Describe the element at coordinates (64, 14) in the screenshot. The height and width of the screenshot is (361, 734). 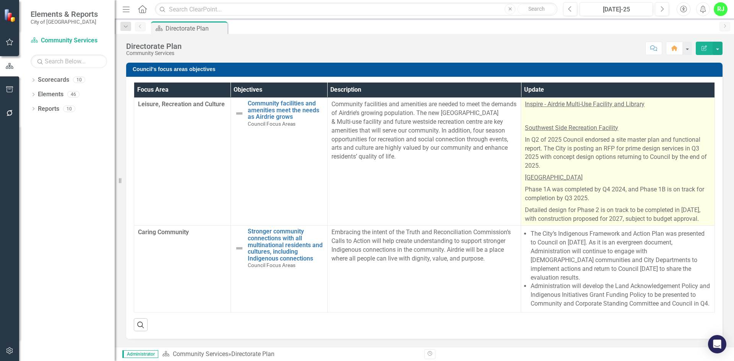
I see `span: Elements & Reports` at that location.